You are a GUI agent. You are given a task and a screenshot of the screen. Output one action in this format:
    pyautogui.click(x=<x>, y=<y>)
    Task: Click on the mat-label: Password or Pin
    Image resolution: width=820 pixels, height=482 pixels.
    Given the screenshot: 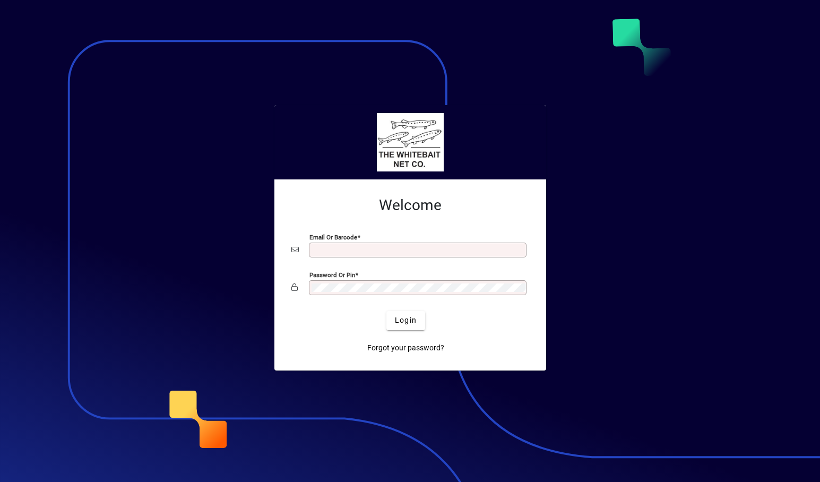 What is the action you would take?
    pyautogui.click(x=332, y=274)
    